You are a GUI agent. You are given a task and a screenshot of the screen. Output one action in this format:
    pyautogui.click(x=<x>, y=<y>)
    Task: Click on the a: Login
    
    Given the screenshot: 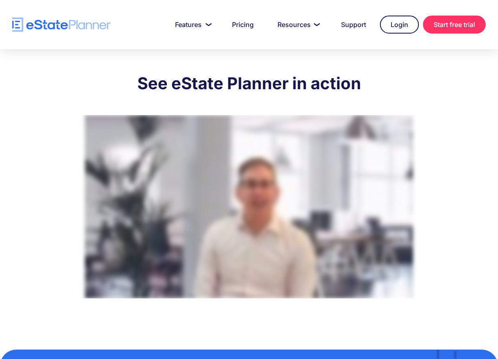 What is the action you would take?
    pyautogui.click(x=399, y=25)
    